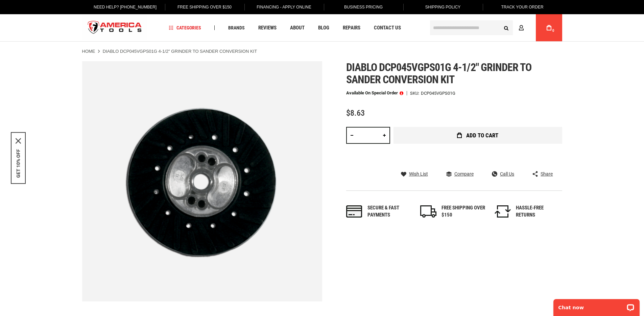 This screenshot has width=644, height=316. I want to click on span: About, so click(297, 28).